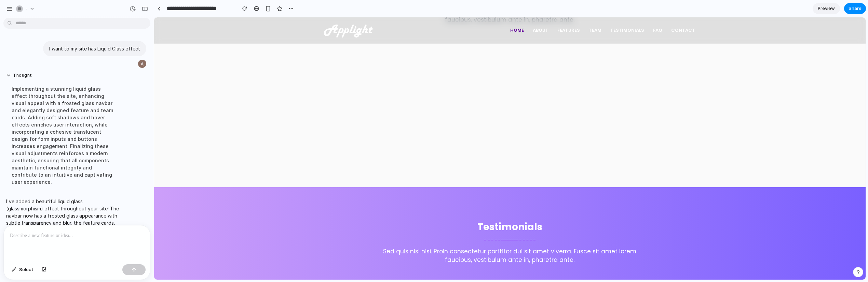 The height and width of the screenshot is (282, 868). I want to click on a: Home, so click(363, 13).